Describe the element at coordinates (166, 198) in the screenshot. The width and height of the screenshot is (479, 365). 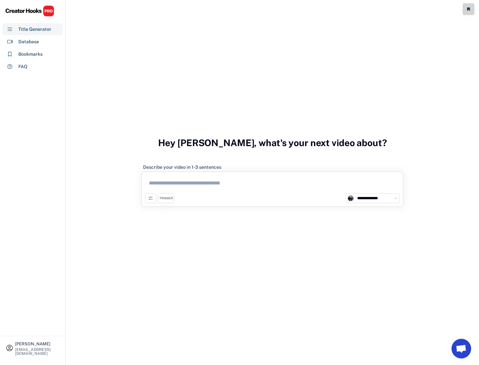
I see `div: TRIGGER` at that location.